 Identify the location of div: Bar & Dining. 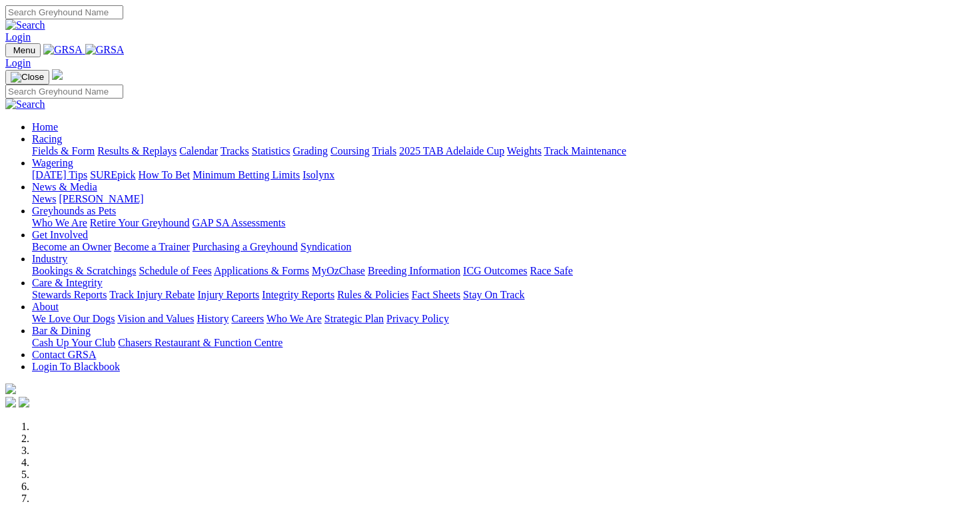
(503, 343).